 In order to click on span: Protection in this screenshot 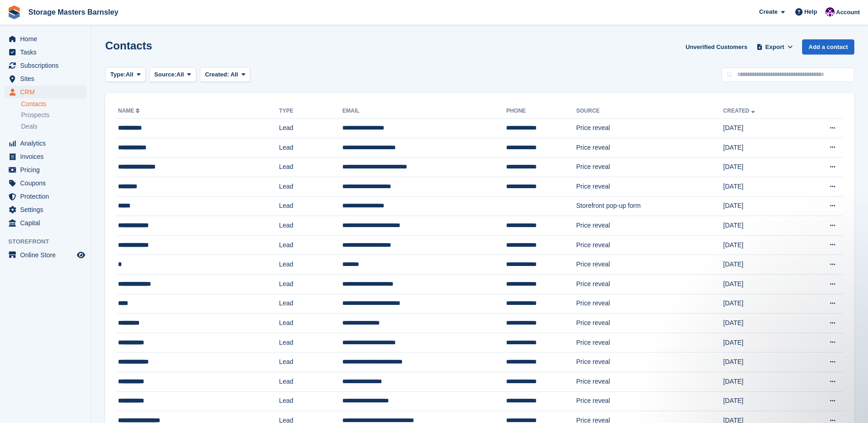, I will do `click(48, 196)`.